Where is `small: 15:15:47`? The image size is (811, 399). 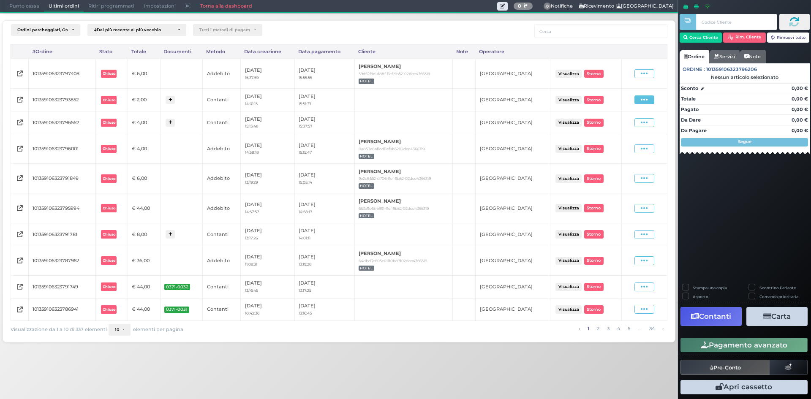 small: 15:15:47 is located at coordinates (305, 152).